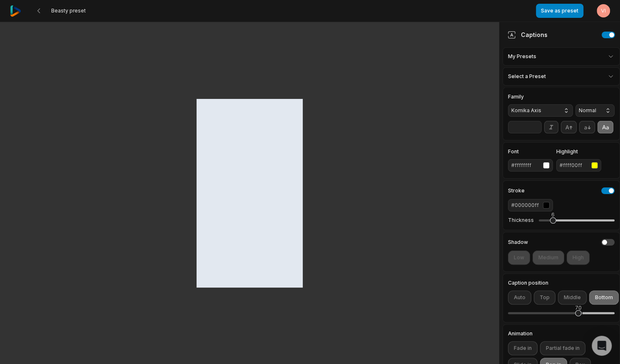  I want to click on div: 6, so click(553, 215).